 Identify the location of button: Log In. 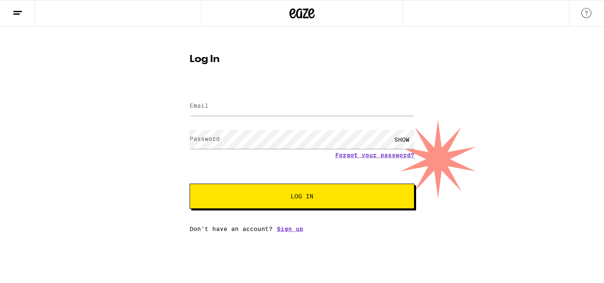
(302, 196).